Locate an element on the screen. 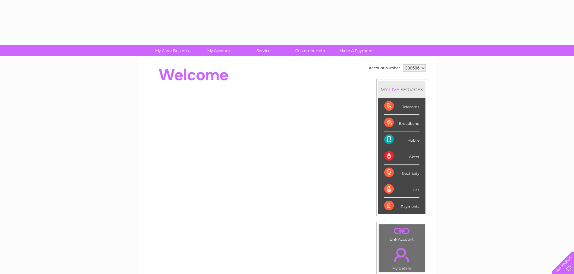 The image size is (574, 274). a: My Clear Business is located at coordinates (173, 51).